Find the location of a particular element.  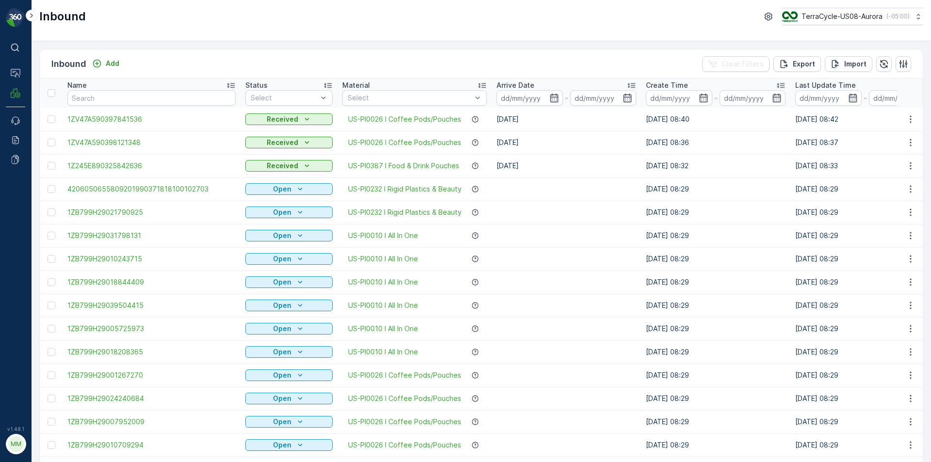

img: image_ci7OI47.png is located at coordinates (790, 16).